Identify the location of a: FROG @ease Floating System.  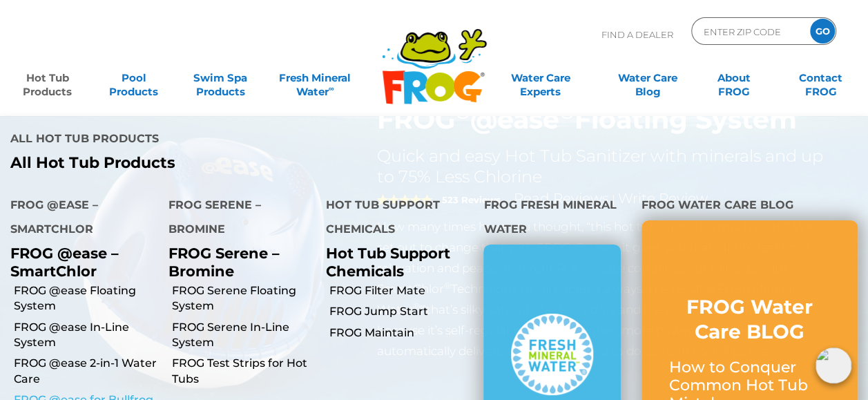
(86, 298).